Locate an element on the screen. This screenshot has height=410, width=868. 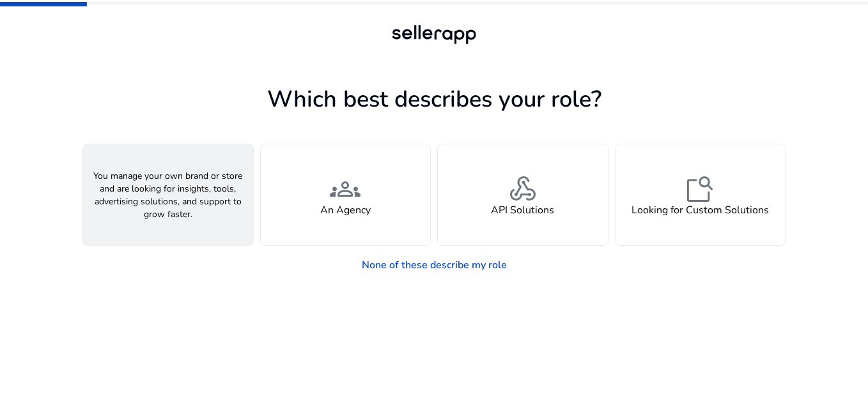
h1: Which best describes your role? is located at coordinates (434, 99).